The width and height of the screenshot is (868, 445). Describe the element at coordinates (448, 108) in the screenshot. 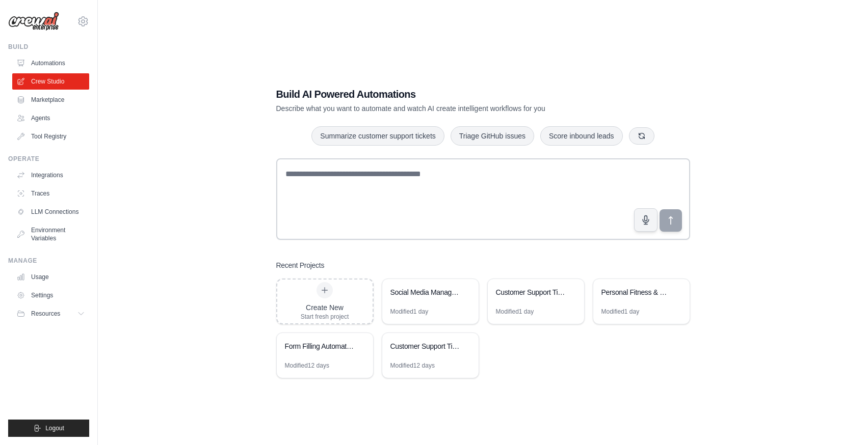

I see `p: Describe what you want to automate and watch AI create intelligent workflows for you` at that location.